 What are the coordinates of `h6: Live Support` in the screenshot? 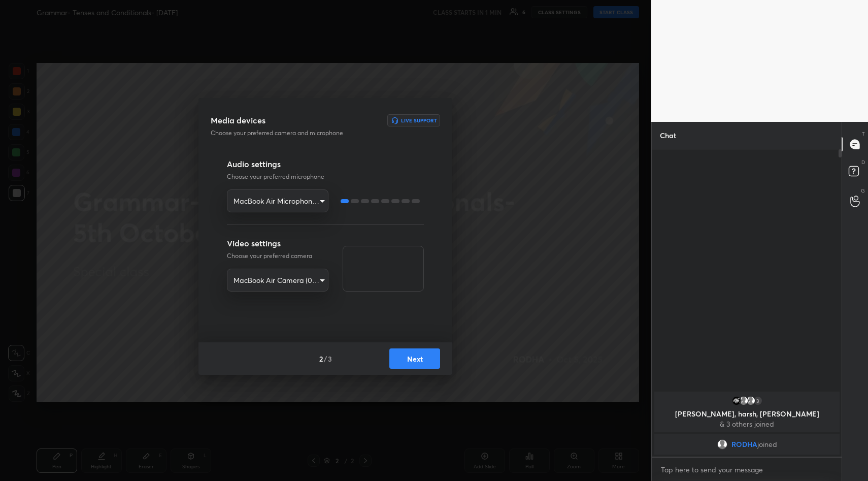 It's located at (419, 120).